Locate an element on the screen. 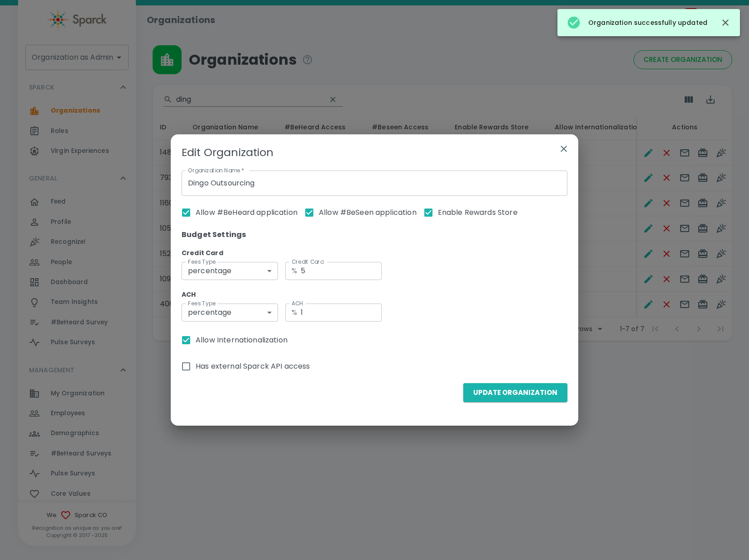  span: Allow #BeHeard application is located at coordinates (246, 213).